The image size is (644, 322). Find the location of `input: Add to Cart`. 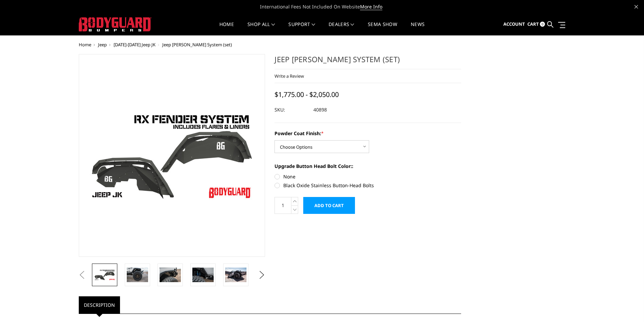

input: Add to Cart is located at coordinates (328, 206).